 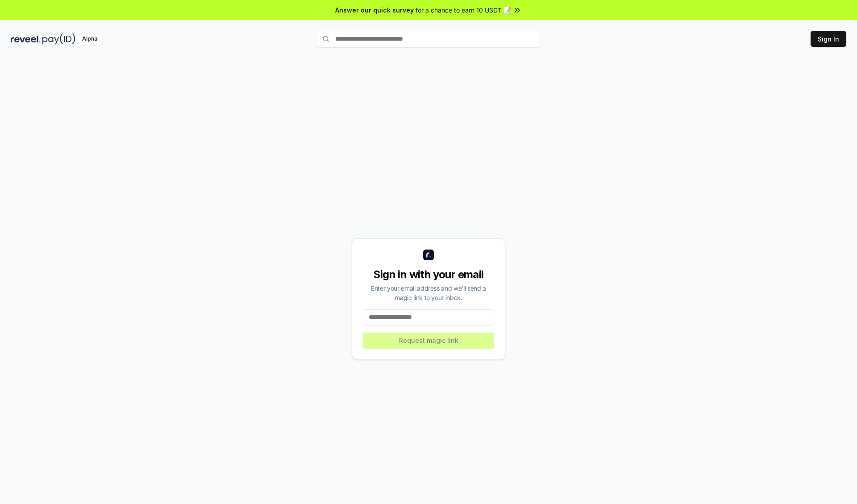 I want to click on img: pay_id, so click(x=59, y=39).